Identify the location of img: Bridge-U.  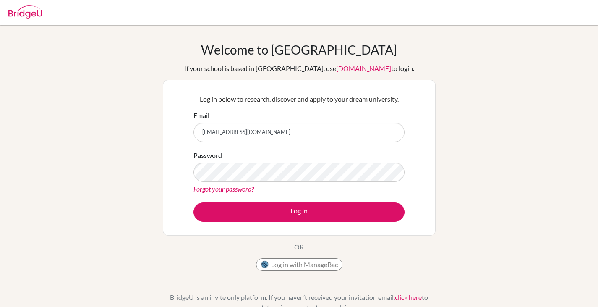
(25, 12).